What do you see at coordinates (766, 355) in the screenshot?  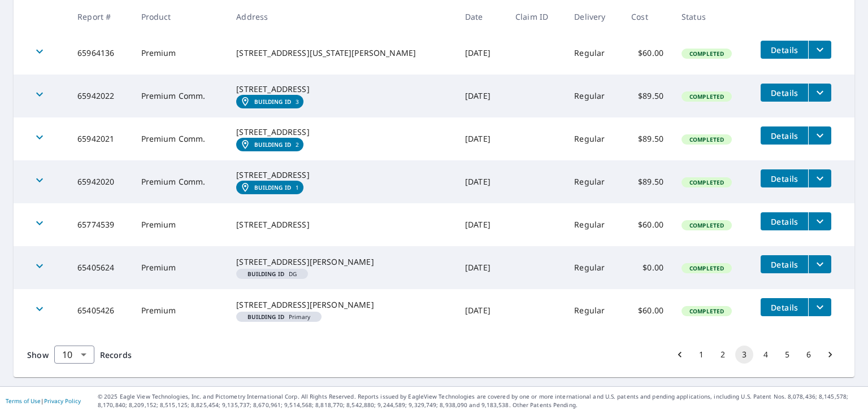 I see `button: Go to page 4` at bounding box center [766, 355].